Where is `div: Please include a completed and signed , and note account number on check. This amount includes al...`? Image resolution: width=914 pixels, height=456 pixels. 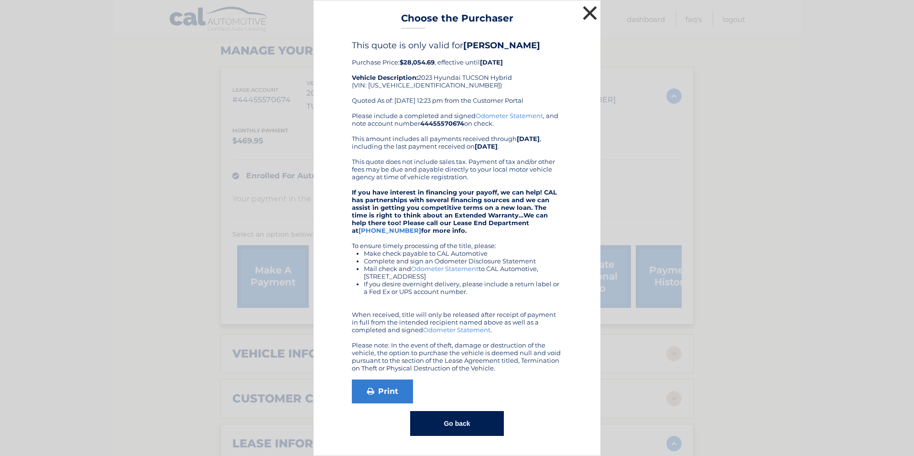 div: Please include a completed and signed , and note account number on check. This amount includes al... is located at coordinates (457, 242).